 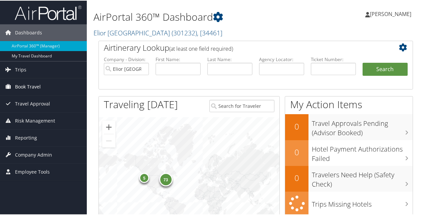 What do you see at coordinates (109, 140) in the screenshot?
I see `button: Zoom out` at bounding box center [109, 140].